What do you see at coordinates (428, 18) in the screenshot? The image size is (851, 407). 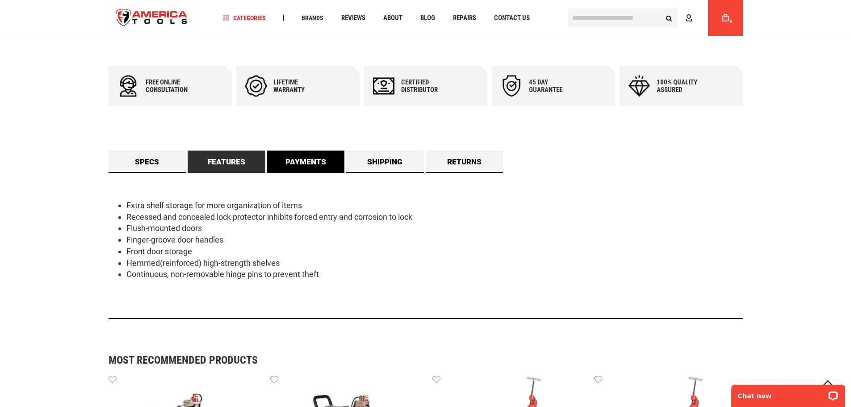 I see `span: Blog` at bounding box center [428, 18].